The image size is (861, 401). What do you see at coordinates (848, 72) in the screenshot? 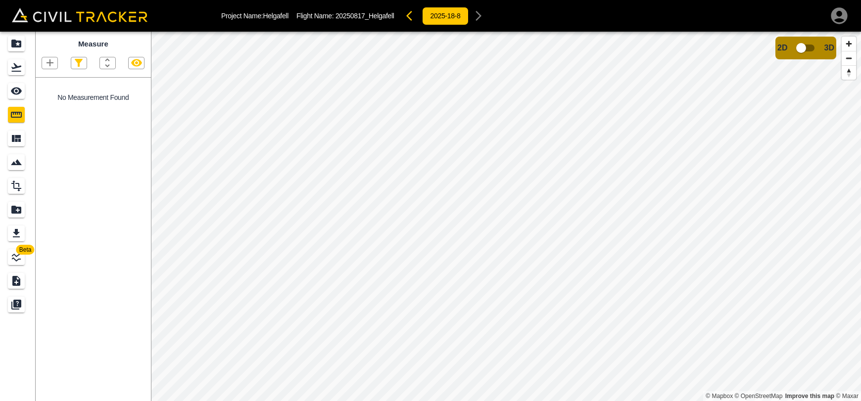
I see `button: Reset bearing to north` at bounding box center [848, 72].